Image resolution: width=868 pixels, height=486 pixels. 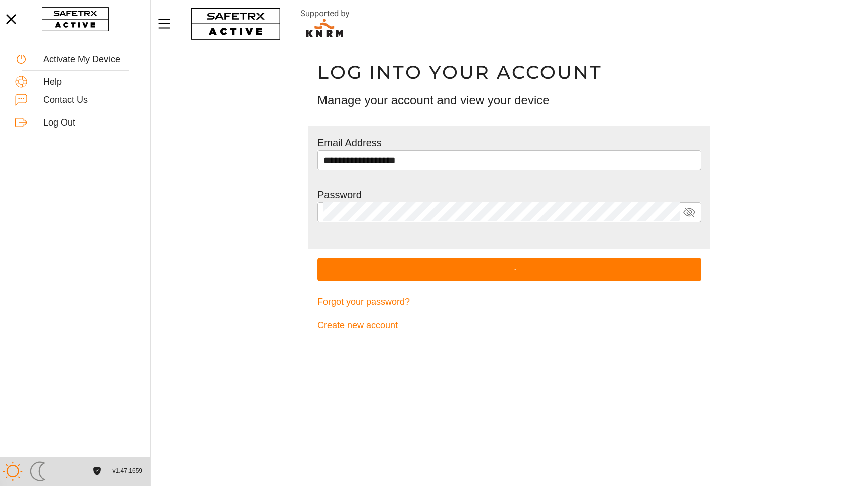 What do you see at coordinates (127, 471) in the screenshot?
I see `span: v1.47.1659` at bounding box center [127, 471].